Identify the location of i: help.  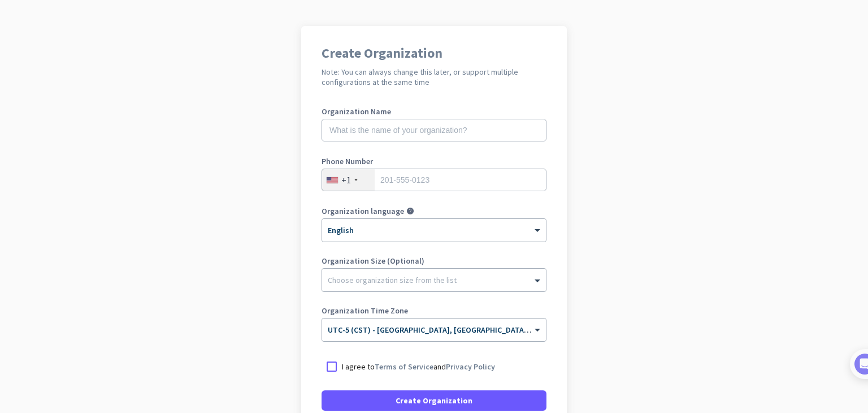
(410, 211).